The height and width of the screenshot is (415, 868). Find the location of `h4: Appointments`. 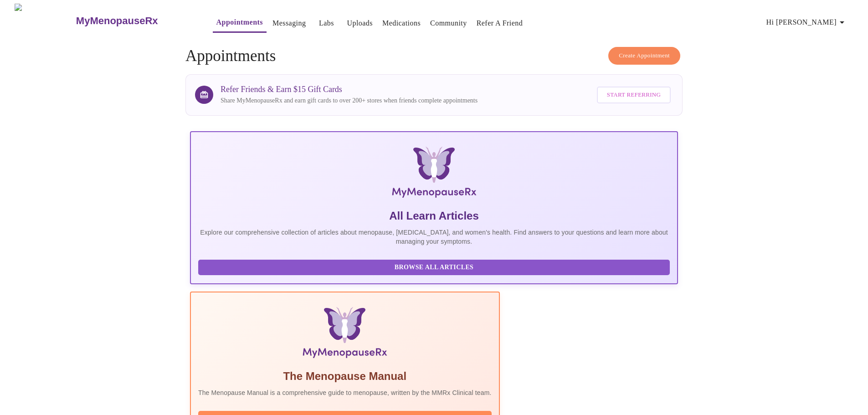

h4: Appointments is located at coordinates (434, 56).